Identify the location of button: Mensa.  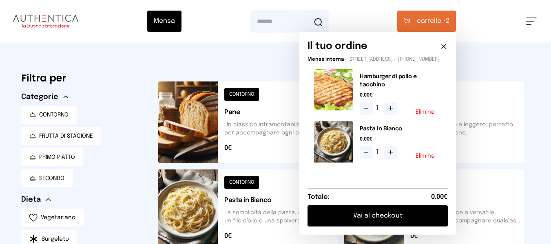
(164, 21).